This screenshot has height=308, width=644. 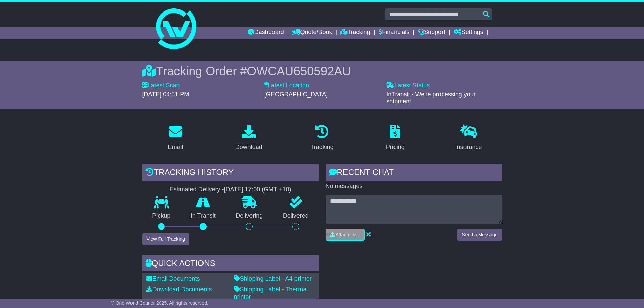 I want to click on a: Download, so click(x=249, y=138).